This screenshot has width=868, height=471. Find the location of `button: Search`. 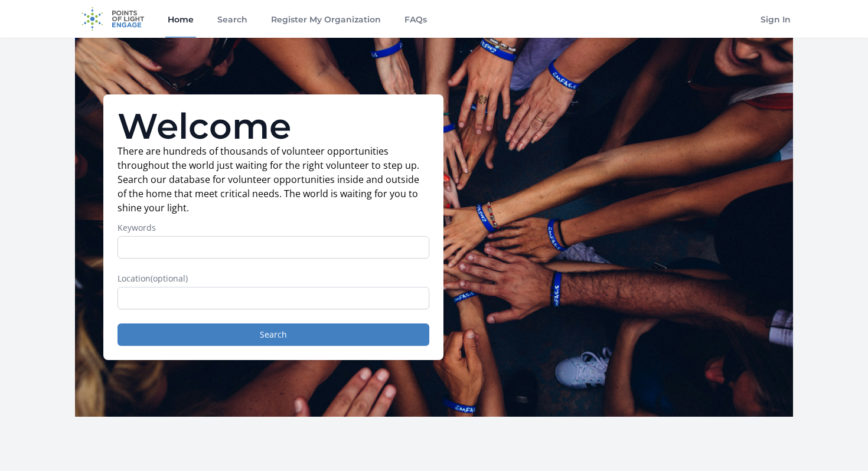

button: Search is located at coordinates (273, 334).